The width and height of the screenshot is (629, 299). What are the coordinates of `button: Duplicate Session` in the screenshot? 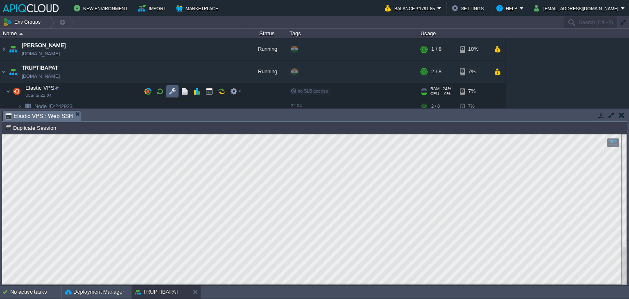 It's located at (32, 128).